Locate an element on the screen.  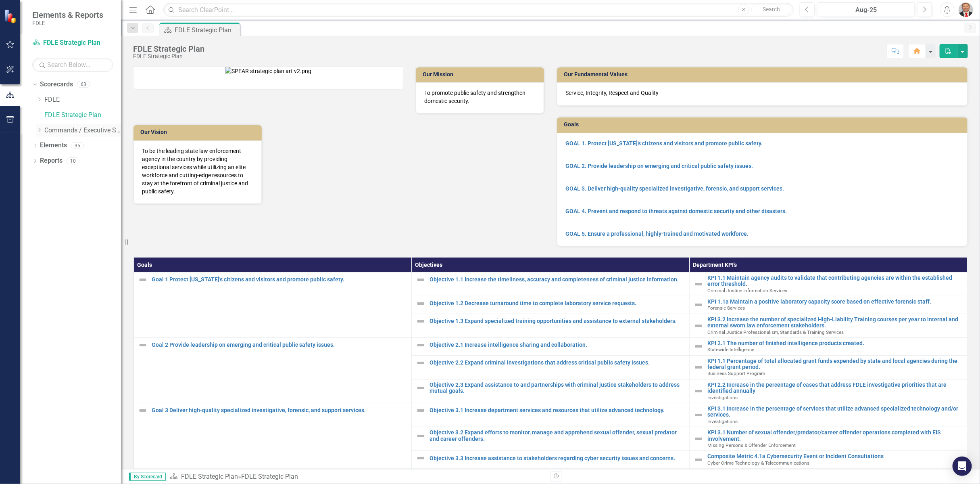
div: Open Intercom Messenger is located at coordinates (962, 466).